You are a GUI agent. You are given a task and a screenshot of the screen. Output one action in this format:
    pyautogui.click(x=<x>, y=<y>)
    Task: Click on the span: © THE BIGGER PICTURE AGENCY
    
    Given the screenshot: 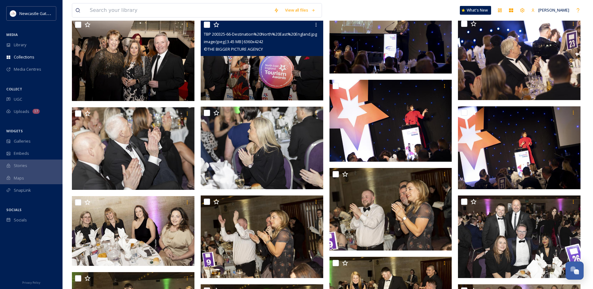 What is the action you would take?
    pyautogui.click(x=233, y=49)
    